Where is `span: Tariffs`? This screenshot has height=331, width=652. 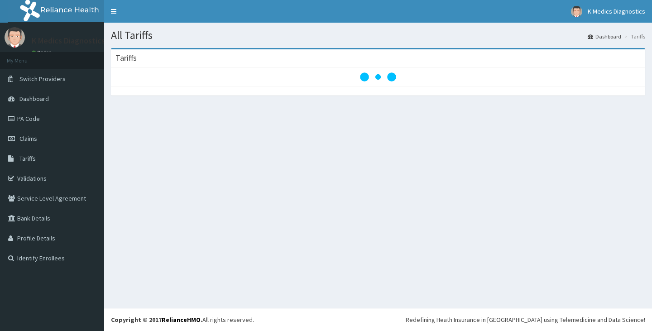 span: Tariffs is located at coordinates (28, 159).